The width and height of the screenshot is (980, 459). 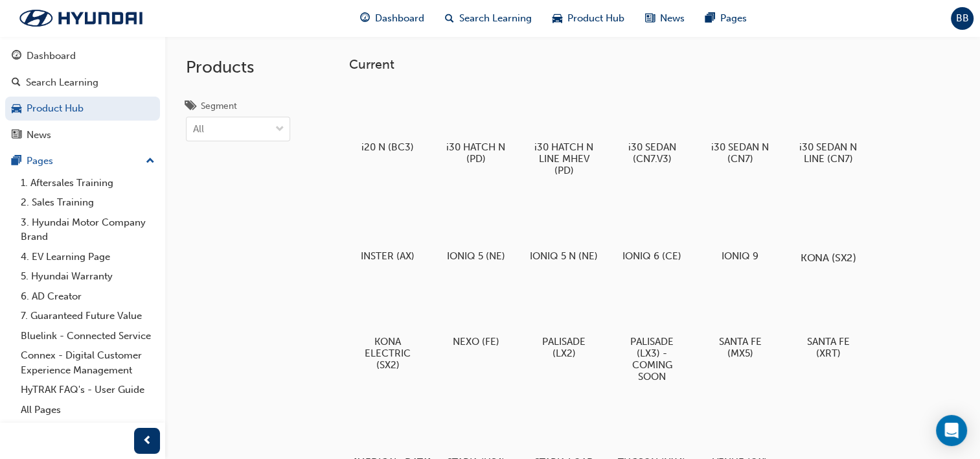 I want to click on button: DashboardSearch LearningProduct HubNews, so click(x=82, y=95).